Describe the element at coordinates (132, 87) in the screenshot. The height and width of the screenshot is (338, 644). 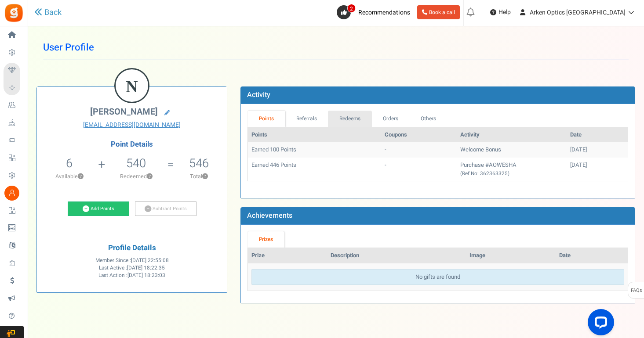
I see `figcaption: N` at that location.